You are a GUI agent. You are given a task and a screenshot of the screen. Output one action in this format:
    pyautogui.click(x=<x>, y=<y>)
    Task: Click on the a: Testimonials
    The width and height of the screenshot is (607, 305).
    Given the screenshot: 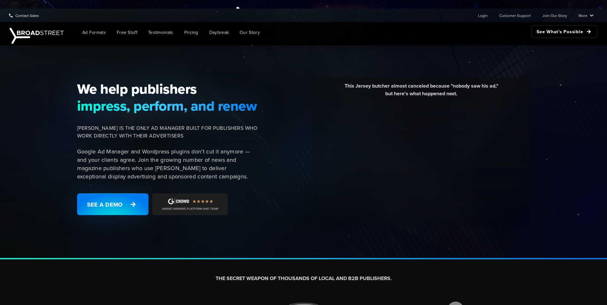 What is the action you would take?
    pyautogui.click(x=161, y=32)
    